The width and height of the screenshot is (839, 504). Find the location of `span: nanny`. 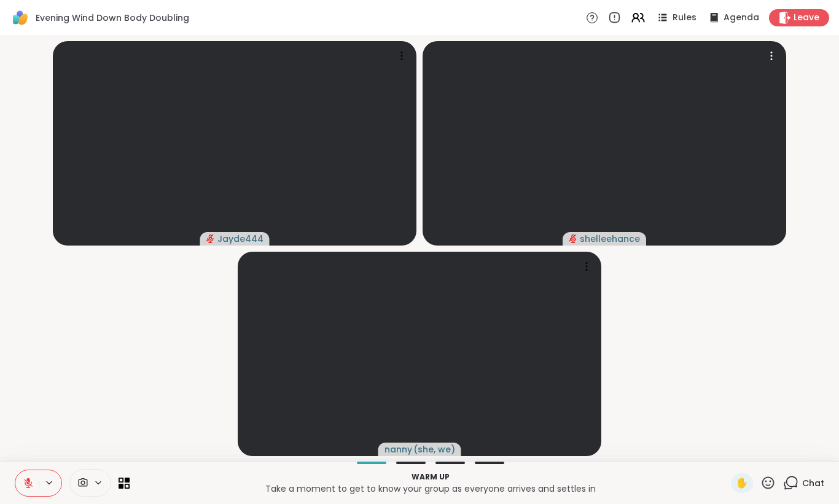

span: nanny is located at coordinates (398, 449).